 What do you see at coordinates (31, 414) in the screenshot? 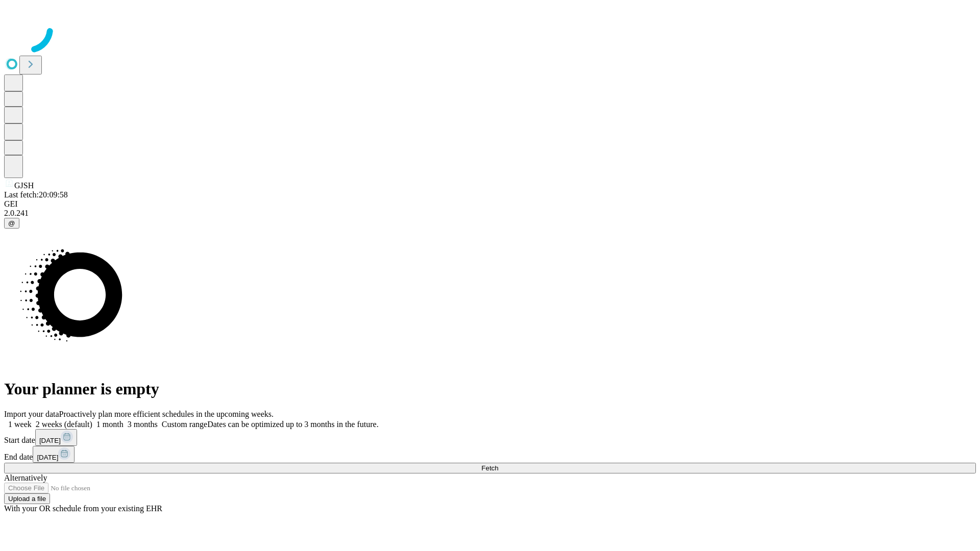
I see `span: Import your data` at bounding box center [31, 414].